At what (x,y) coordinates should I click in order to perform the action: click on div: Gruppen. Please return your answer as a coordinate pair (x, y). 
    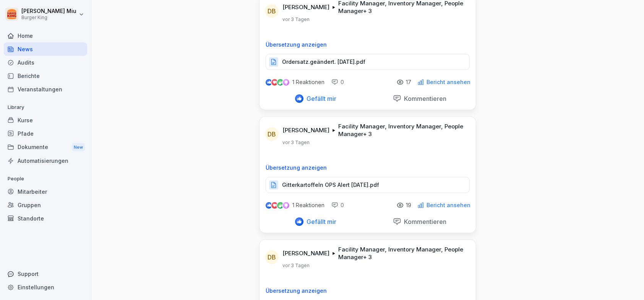
    Looking at the image, I should click on (45, 205).